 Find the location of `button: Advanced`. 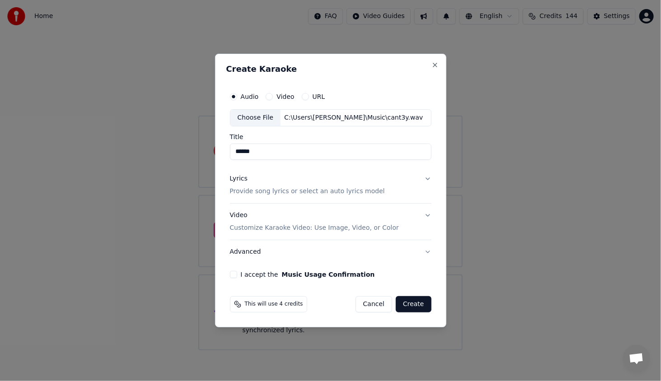

button: Advanced is located at coordinates (331, 252).